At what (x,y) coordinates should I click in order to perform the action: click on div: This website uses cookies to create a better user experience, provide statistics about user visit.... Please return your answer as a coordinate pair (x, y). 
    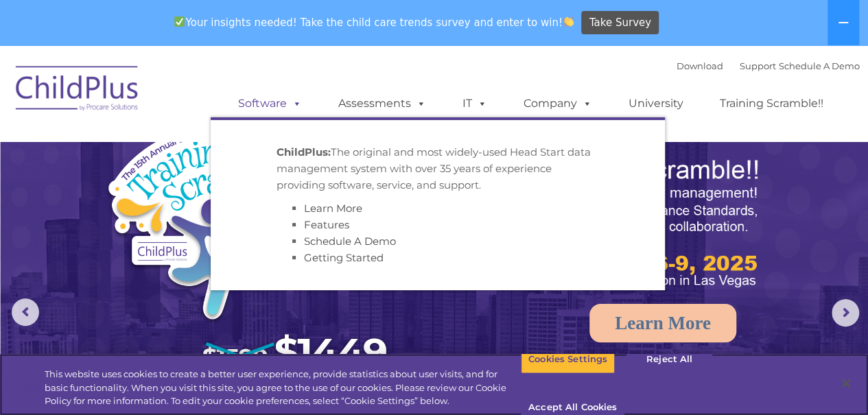
    Looking at the image, I should click on (283, 388).